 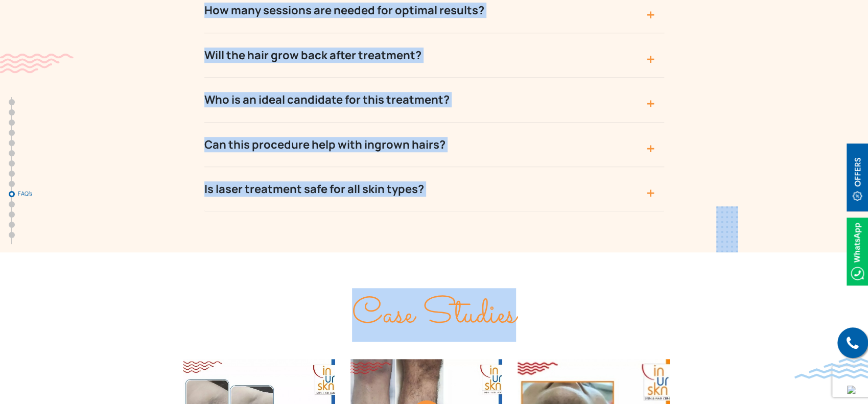 I want to click on img: Whatsappicon, so click(x=857, y=251).